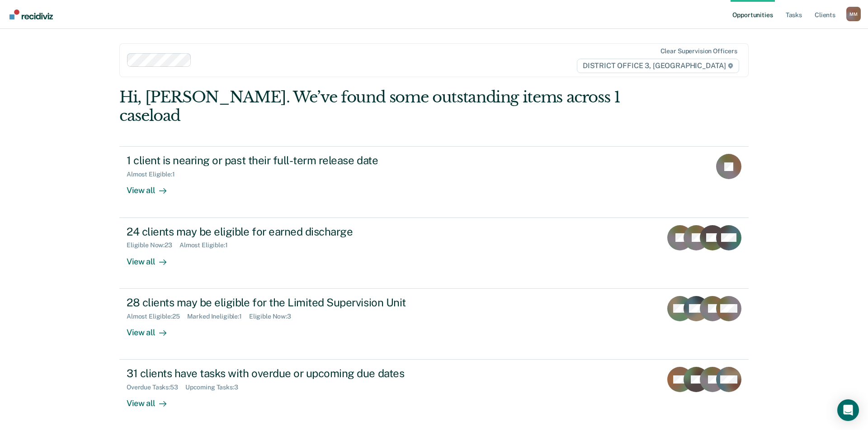 The width and height of the screenshot is (868, 430). What do you see at coordinates (434, 182) in the screenshot?
I see `a: 1 client is nearing or past their full-term release dateAlmost Eligible:1View all` at bounding box center [434, 182].